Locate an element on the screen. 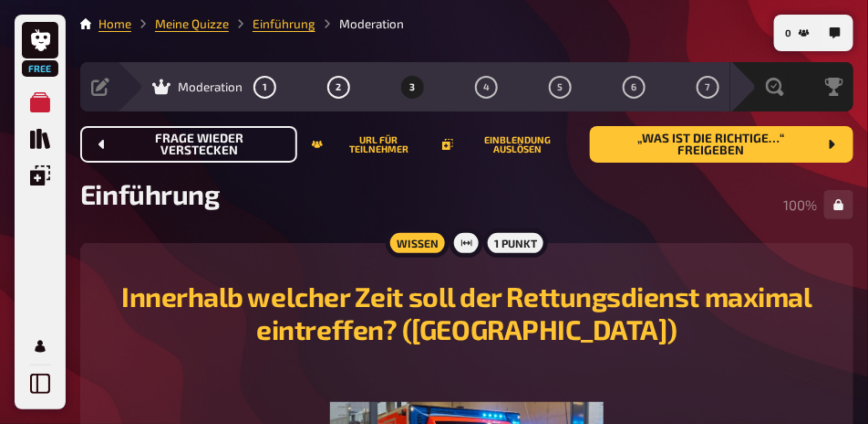  span: 0 is located at coordinates (788, 33).